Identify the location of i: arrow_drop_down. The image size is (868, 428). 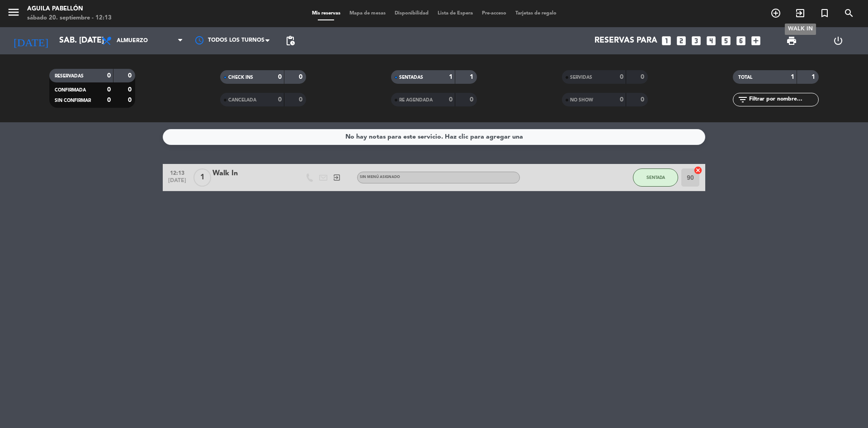
(90, 40).